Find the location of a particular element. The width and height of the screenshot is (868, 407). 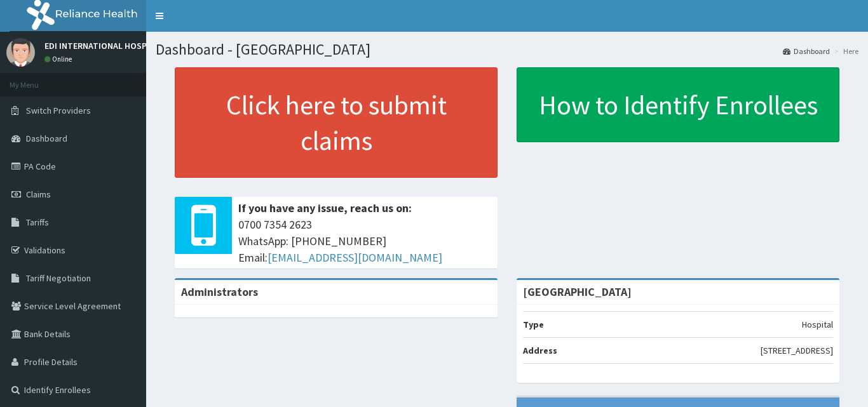

span: Tariffs is located at coordinates (37, 222).